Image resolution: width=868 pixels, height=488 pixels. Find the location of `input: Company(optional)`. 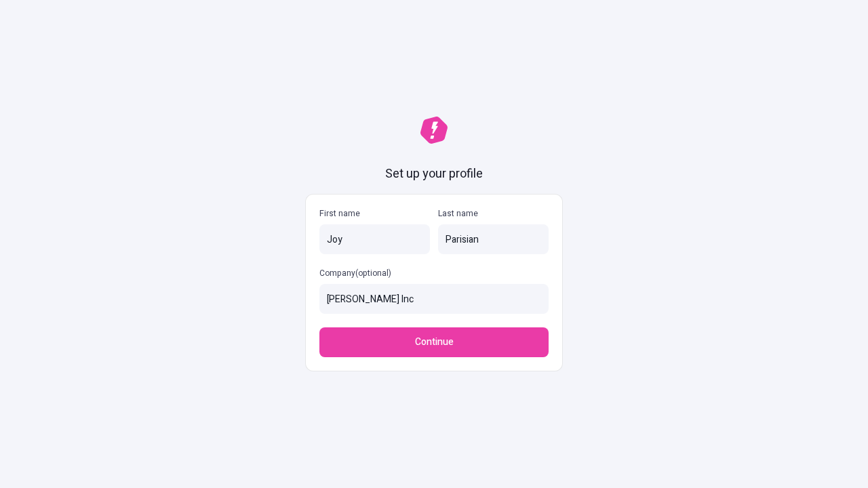

input: Company(optional) is located at coordinates (434, 299).